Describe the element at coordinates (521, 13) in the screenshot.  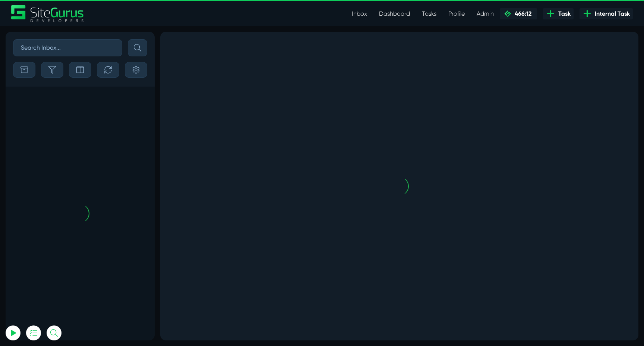
I see `span: 466:12` at that location.